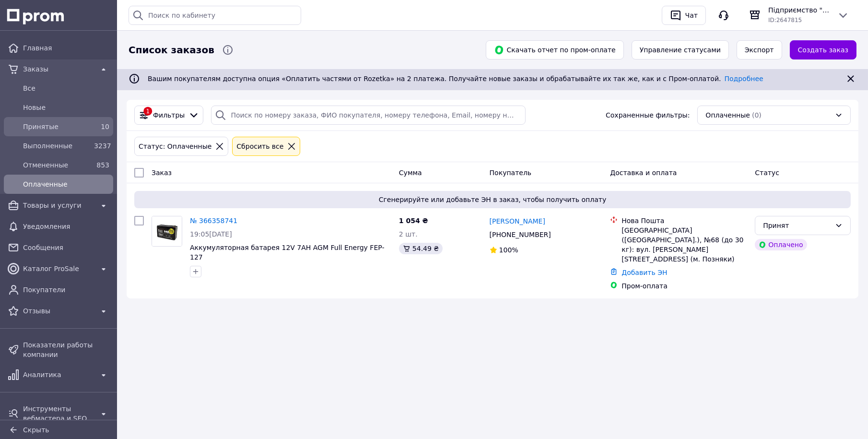 The width and height of the screenshot is (868, 439). What do you see at coordinates (66, 247) in the screenshot?
I see `span: Сообщения` at bounding box center [66, 247].